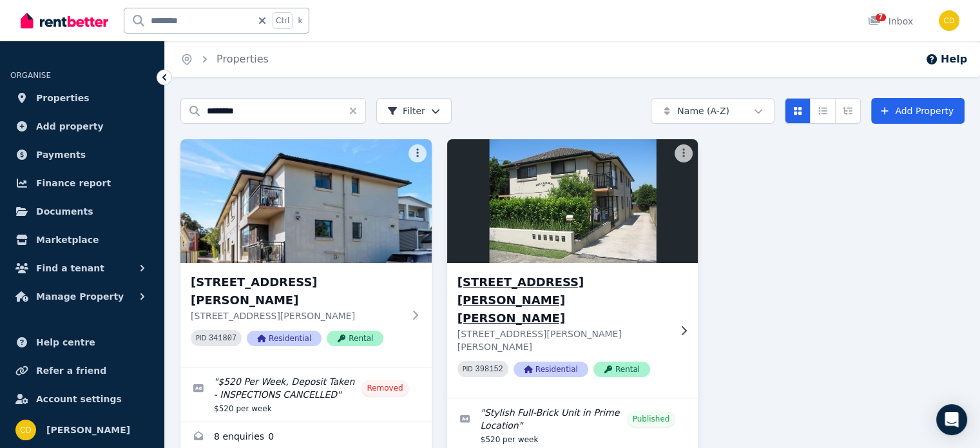  What do you see at coordinates (357, 111) in the screenshot?
I see `button: Clear search` at bounding box center [357, 111].